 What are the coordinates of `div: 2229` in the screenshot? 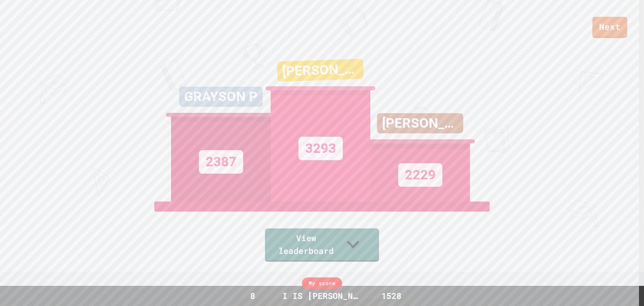 It's located at (420, 175).